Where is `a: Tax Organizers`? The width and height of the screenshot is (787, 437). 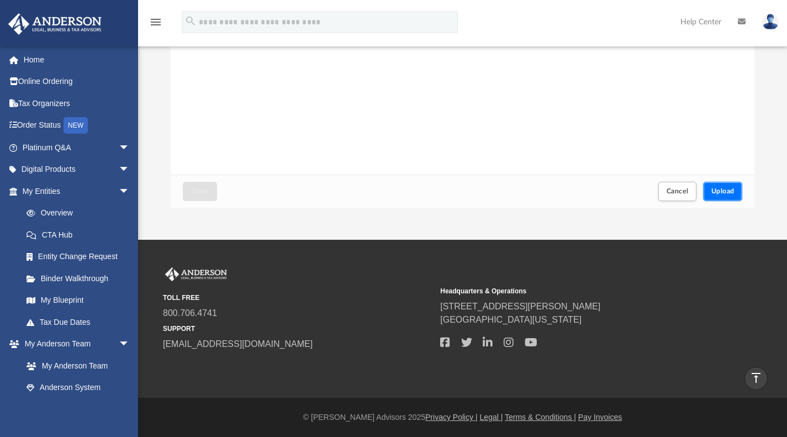
a: Tax Organizers is located at coordinates (77, 103).